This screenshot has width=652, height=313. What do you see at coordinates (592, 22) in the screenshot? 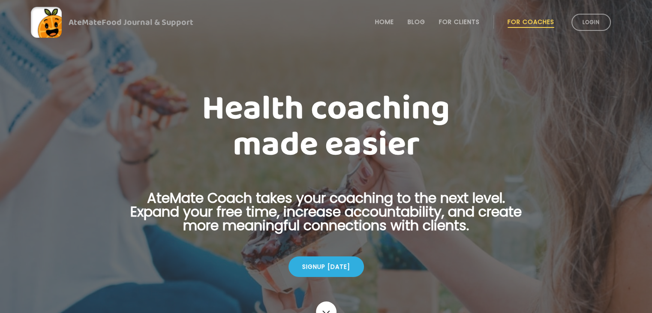
I see `a: Login` at bounding box center [592, 22].